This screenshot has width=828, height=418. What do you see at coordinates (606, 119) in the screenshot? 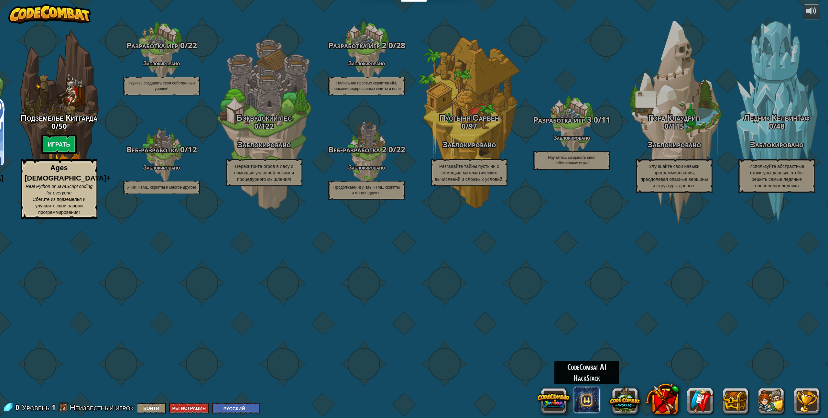
I see `span: 11` at bounding box center [606, 119].